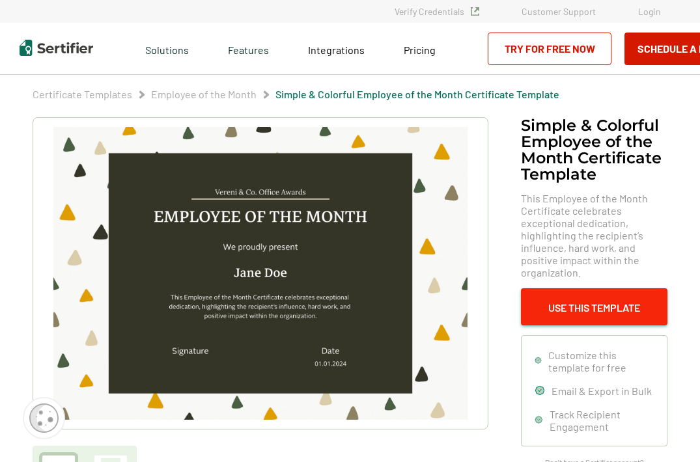 This screenshot has height=462, width=700. What do you see at coordinates (204, 94) in the screenshot?
I see `span: Employee of the Month` at bounding box center [204, 94].